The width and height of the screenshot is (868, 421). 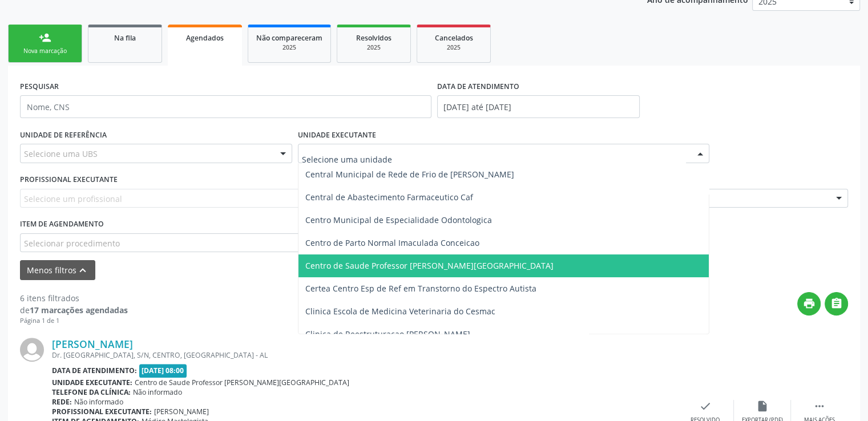 What do you see at coordinates (454, 37) in the screenshot?
I see `span: Cancelados` at bounding box center [454, 37].